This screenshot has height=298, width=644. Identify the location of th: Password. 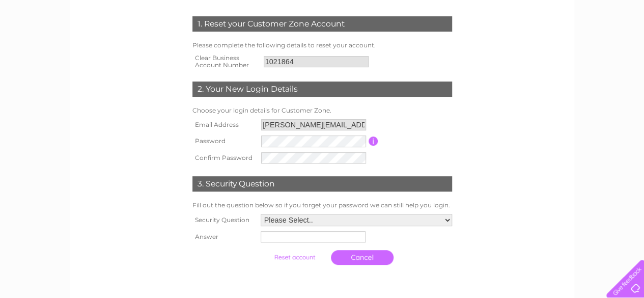
(224, 141).